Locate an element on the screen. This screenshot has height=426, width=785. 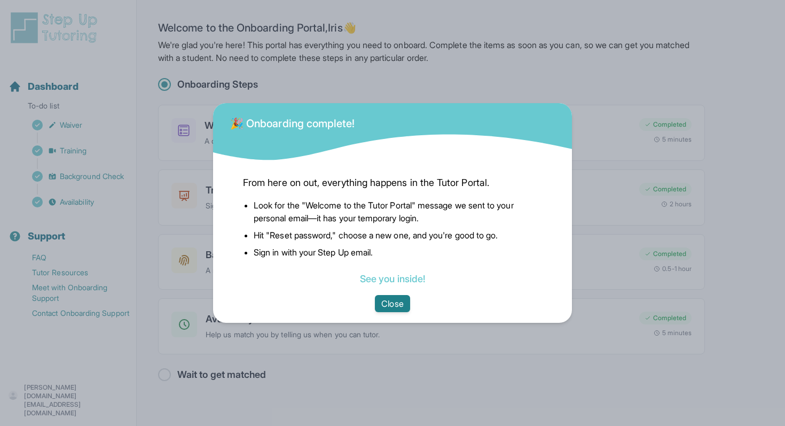
a: See you inside! is located at coordinates (393, 278).